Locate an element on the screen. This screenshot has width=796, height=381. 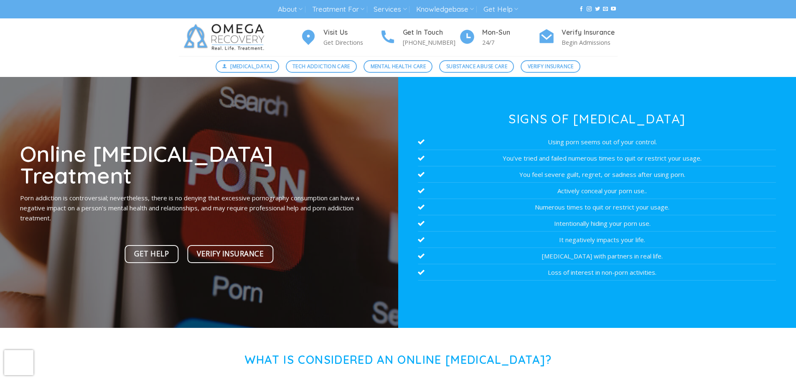
span: Get Help is located at coordinates (151, 254).